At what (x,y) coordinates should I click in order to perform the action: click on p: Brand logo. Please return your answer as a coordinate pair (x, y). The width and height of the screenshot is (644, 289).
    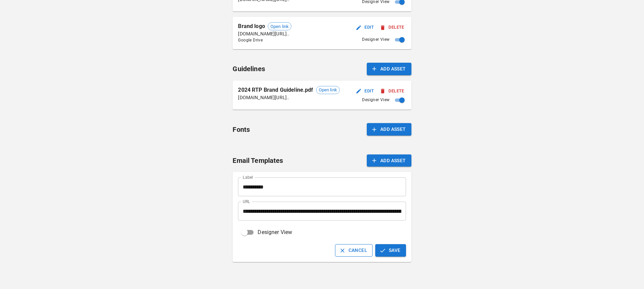
    Looking at the image, I should click on (251, 26).